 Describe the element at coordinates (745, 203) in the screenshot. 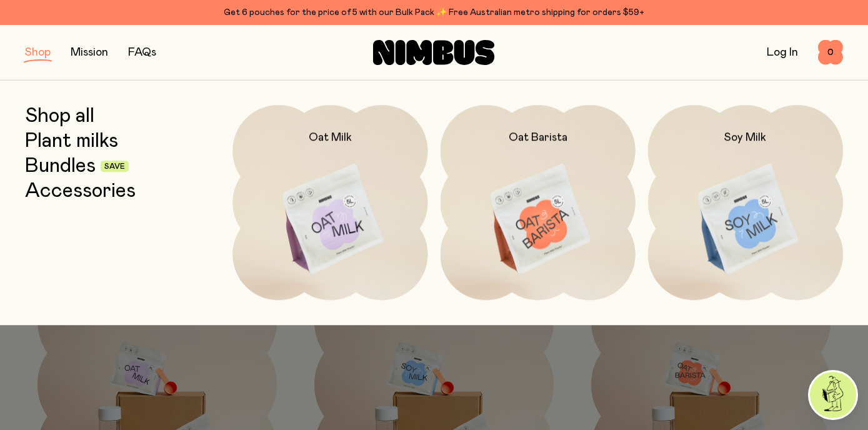

I see `a: Soy Milk` at that location.